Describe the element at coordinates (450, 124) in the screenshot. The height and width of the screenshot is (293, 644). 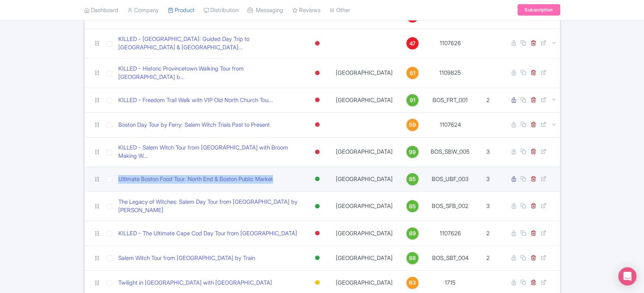
I see `td: 1107624` at that location.